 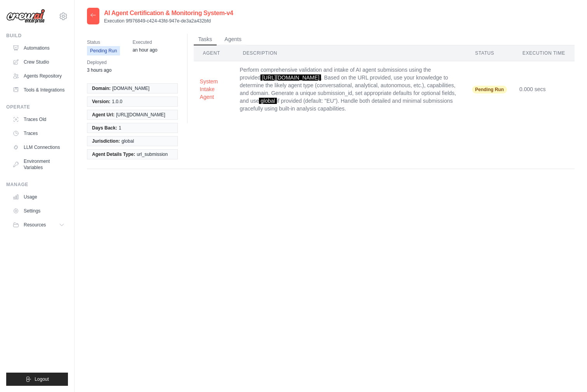 What do you see at coordinates (101, 88) in the screenshot?
I see `span: Domain:` at bounding box center [101, 88].